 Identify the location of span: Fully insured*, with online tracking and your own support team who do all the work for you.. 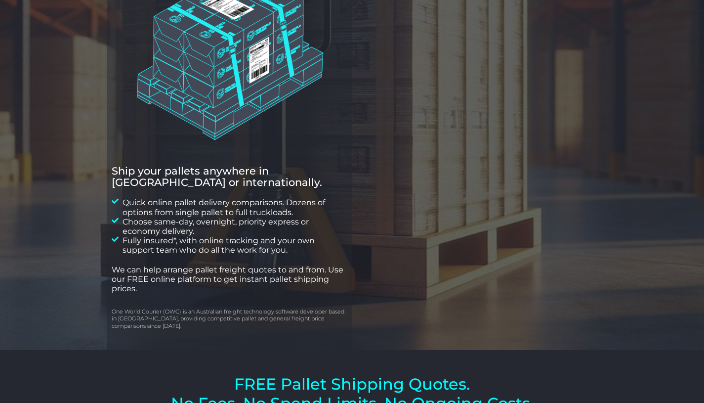
(234, 245).